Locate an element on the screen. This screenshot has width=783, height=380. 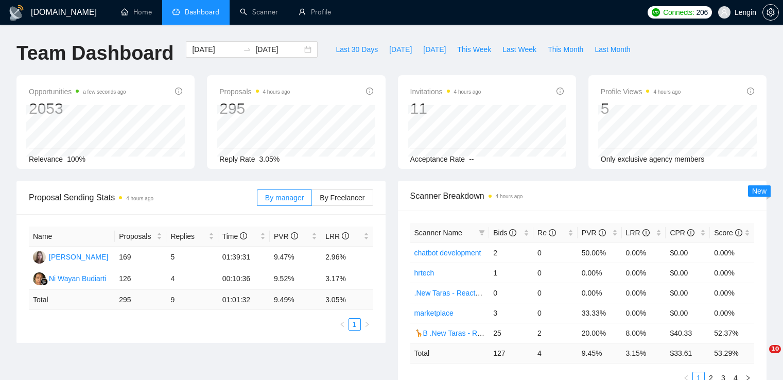
img: NB is located at coordinates (39, 257).